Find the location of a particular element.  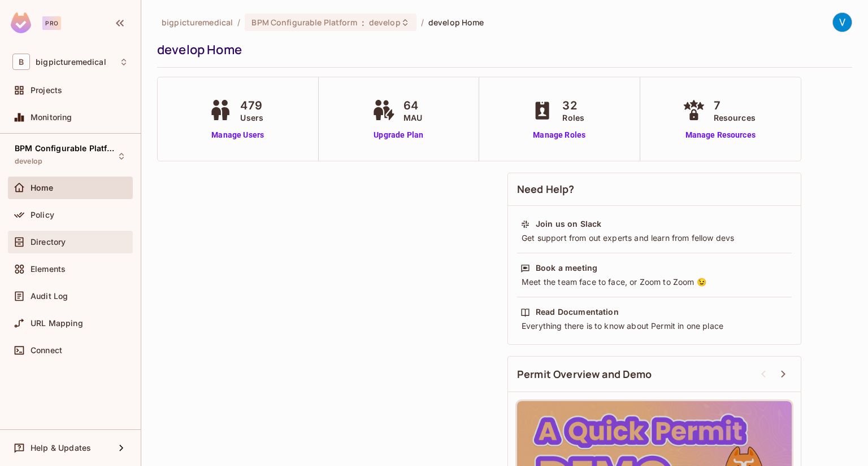

span: Permit Overview and Demo is located at coordinates (584, 374).